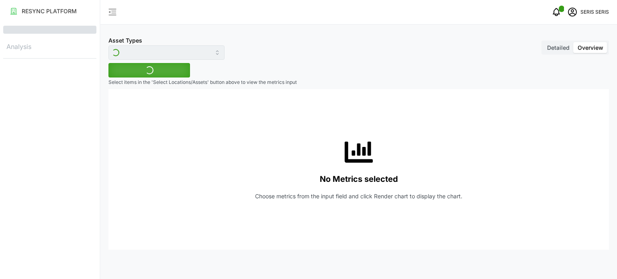  What do you see at coordinates (359, 196) in the screenshot?
I see `p: Choose metrics from the input field and click Render chart to display the chart.` at bounding box center [359, 196].